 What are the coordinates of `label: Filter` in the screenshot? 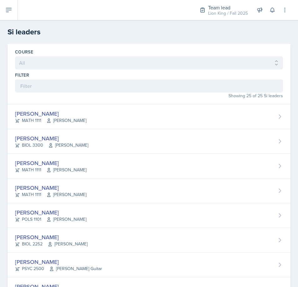 It's located at (22, 75).